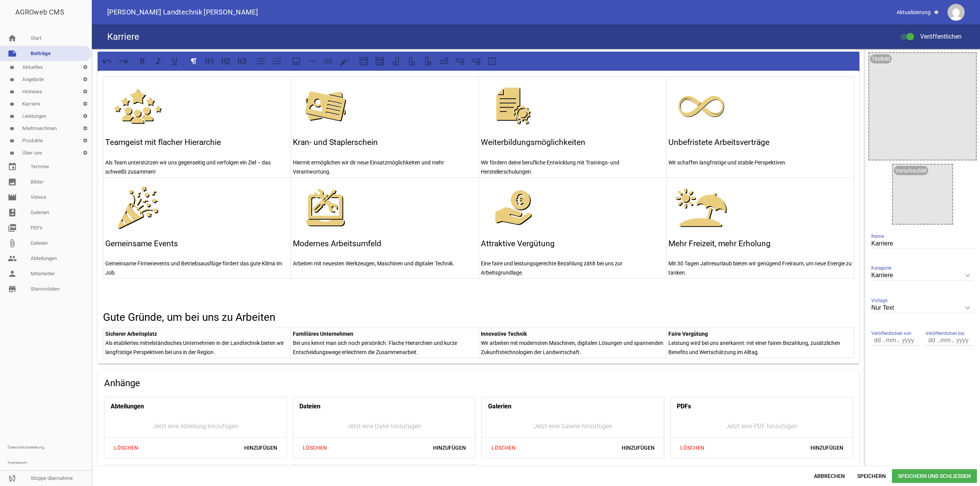 This screenshot has width=980, height=486. What do you see at coordinates (326, 106) in the screenshot?
I see `img: sdy6wutqfiahqvzone7figcyssrhj0f34ah5idvc.2000.png` at bounding box center [326, 106].